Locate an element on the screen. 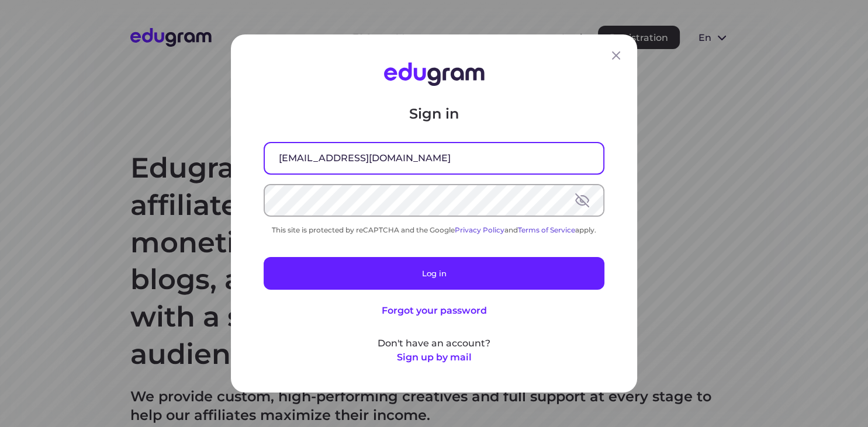  button: Log in is located at coordinates (434, 273).